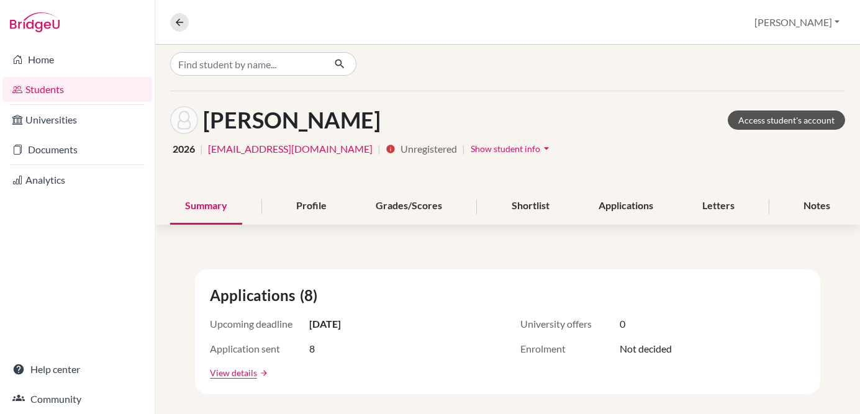 Image resolution: width=860 pixels, height=414 pixels. What do you see at coordinates (786, 120) in the screenshot?
I see `a: Access student's account` at bounding box center [786, 120].